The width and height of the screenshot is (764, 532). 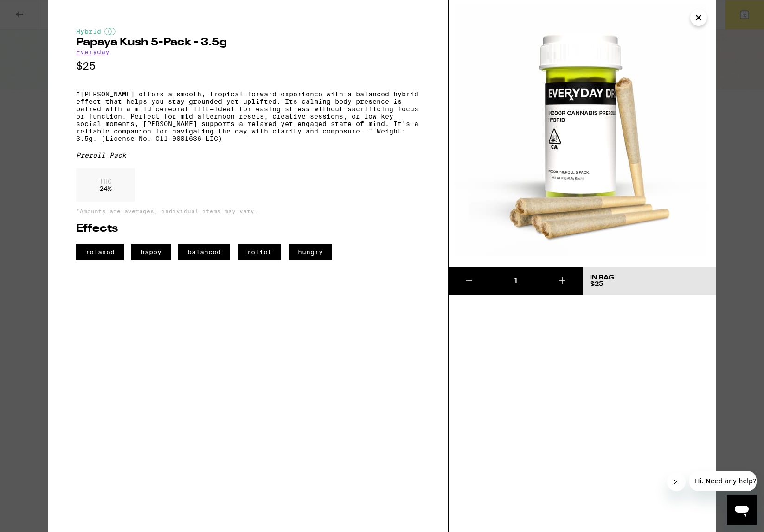 What do you see at coordinates (596, 284) in the screenshot?
I see `span: $25` at bounding box center [596, 284].